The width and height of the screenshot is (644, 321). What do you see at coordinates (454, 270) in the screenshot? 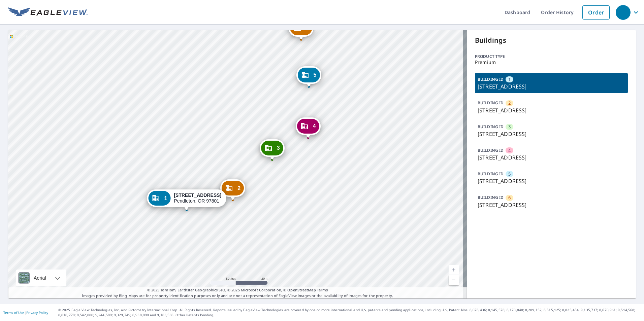
I see `a: Current Level 19, Zoom In` at bounding box center [454, 270].